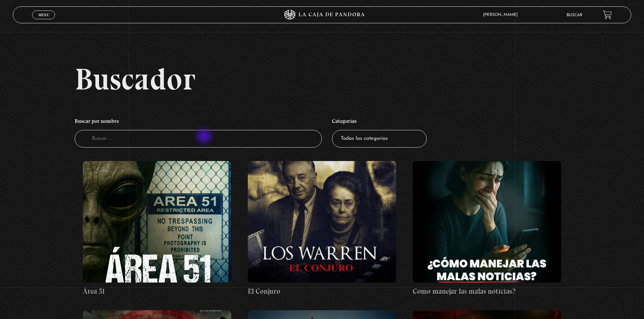 This screenshot has height=319, width=644. Describe the element at coordinates (487, 291) in the screenshot. I see `h4: Como manejar las malas noticias?` at that location.